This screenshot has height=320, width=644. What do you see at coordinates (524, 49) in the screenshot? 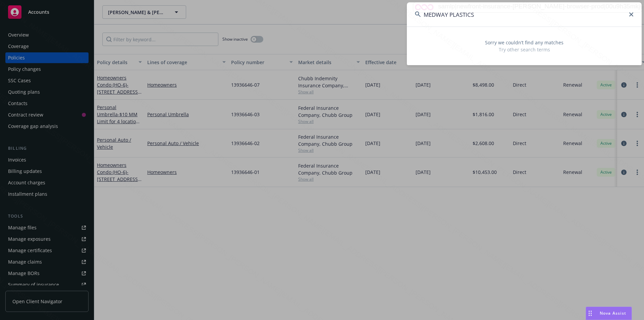
I see `span: Try other search terms` at bounding box center [524, 49].